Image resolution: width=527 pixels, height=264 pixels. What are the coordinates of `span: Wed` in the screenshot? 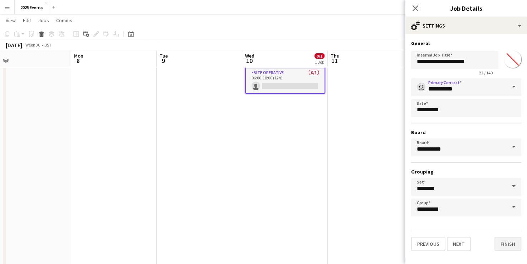 It's located at (250, 56).